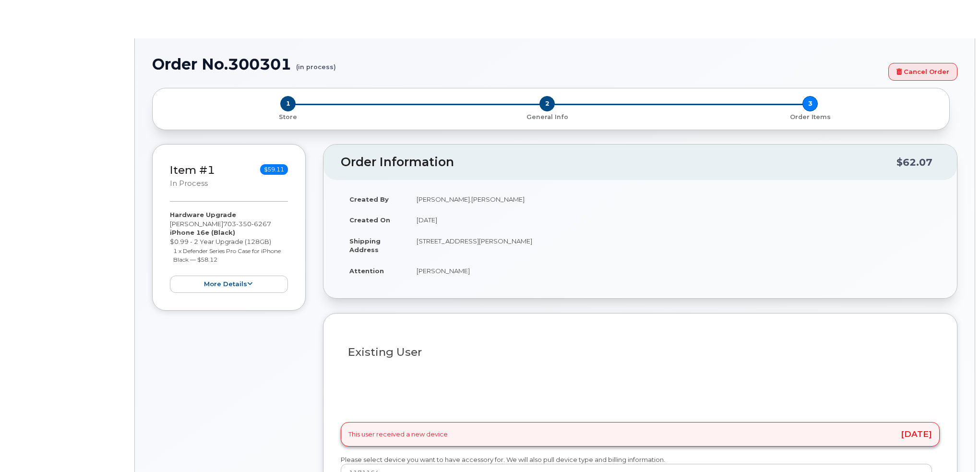 The width and height of the screenshot is (980, 472). I want to click on span: 1, so click(288, 104).